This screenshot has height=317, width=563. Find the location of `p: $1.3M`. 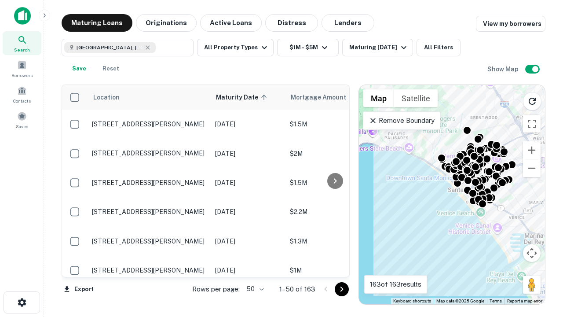

p: $1.3M is located at coordinates (334, 241).